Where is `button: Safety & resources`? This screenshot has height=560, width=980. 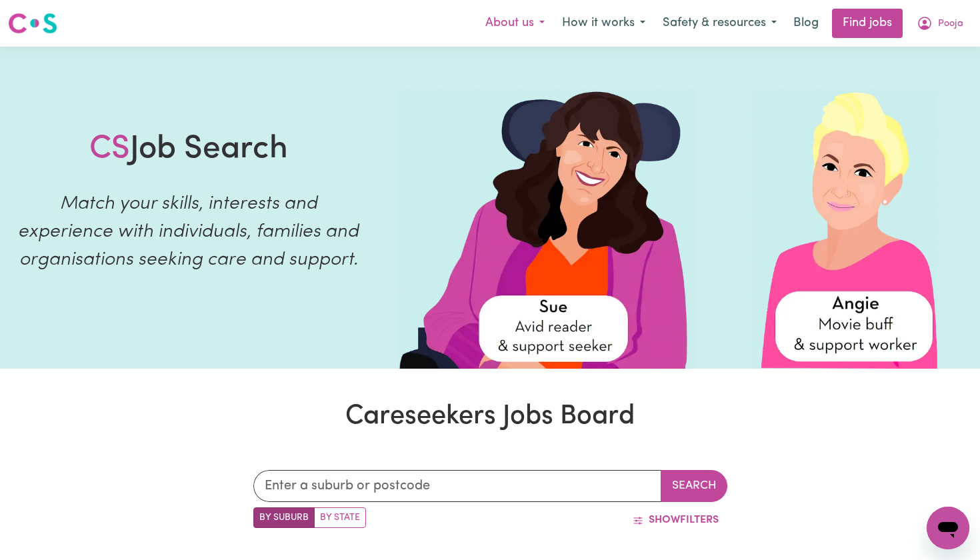
button: Safety & resources is located at coordinates (719, 24).